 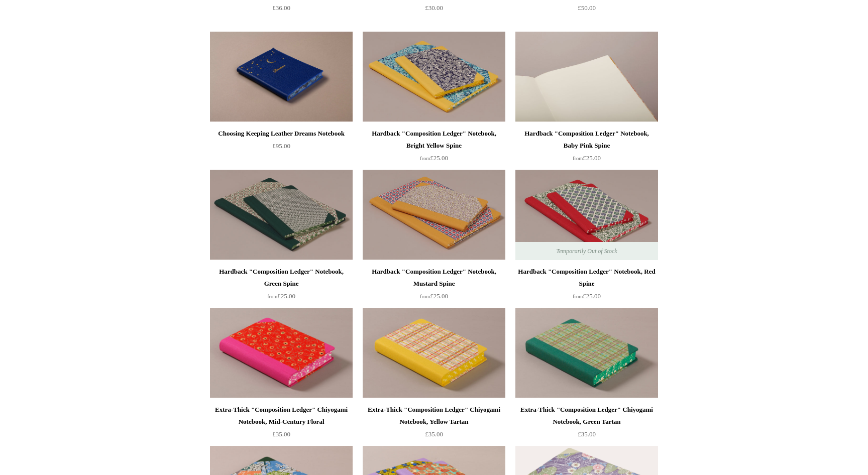 I want to click on a: Extra-Thick "Composition Ledger" Chiyogami Notebook, Mid-Century Floral £35.00, so click(x=282, y=424).